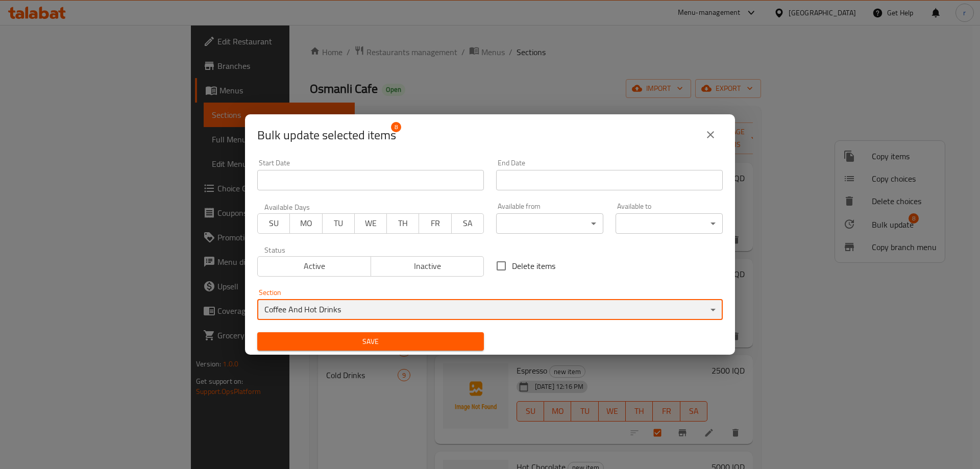 Image resolution: width=980 pixels, height=469 pixels. I want to click on span: WE, so click(371, 223).